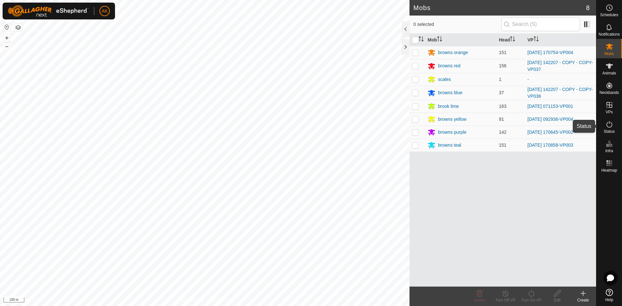 The image size is (622, 306). Describe the element at coordinates (531, 300) in the screenshot. I see `div: Turn On VP` at that location.